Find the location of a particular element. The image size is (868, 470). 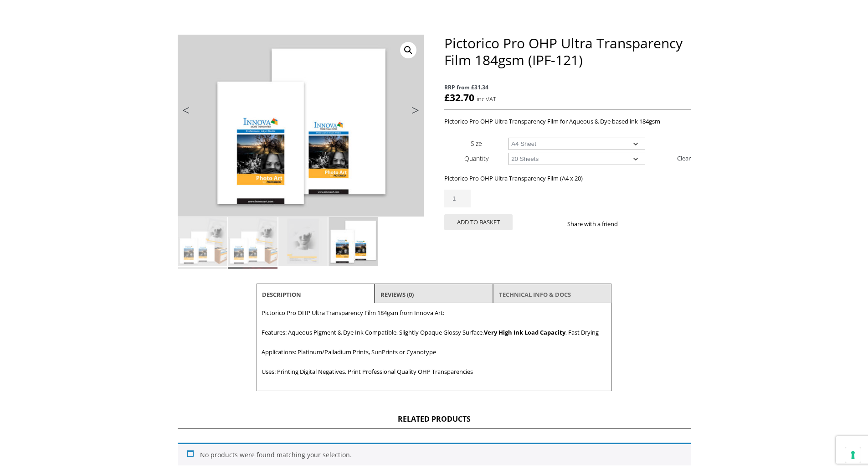

label: Quantity is located at coordinates (476, 158).